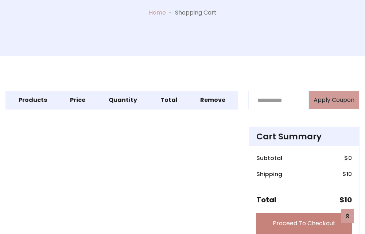  I want to click on h6: Shipping, so click(269, 174).